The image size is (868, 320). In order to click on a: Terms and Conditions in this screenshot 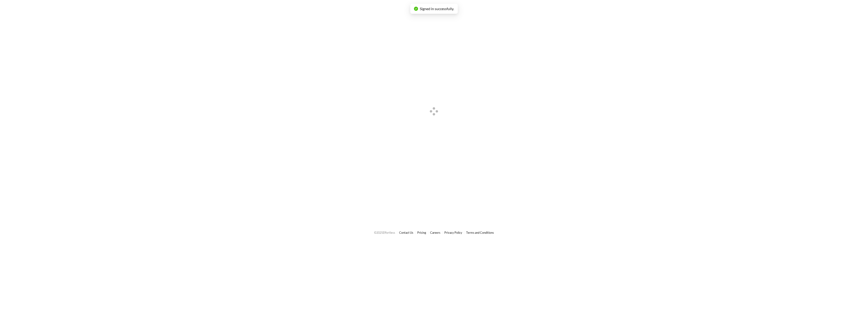, I will do `click(480, 233)`.